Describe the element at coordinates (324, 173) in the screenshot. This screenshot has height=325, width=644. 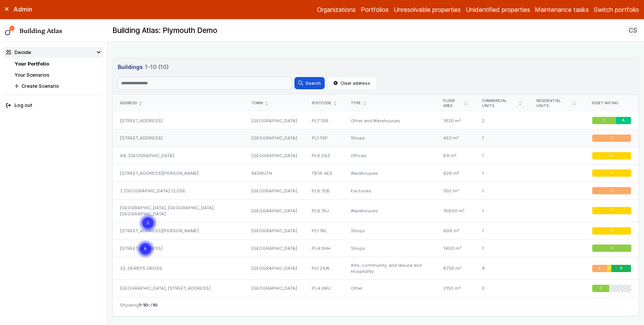
I see `div: TR16 4ES` at that location.